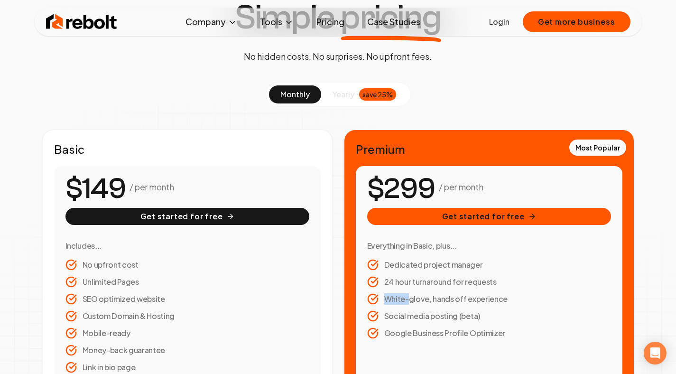 This screenshot has height=374, width=676. What do you see at coordinates (344, 94) in the screenshot?
I see `span: yearly` at bounding box center [344, 94].